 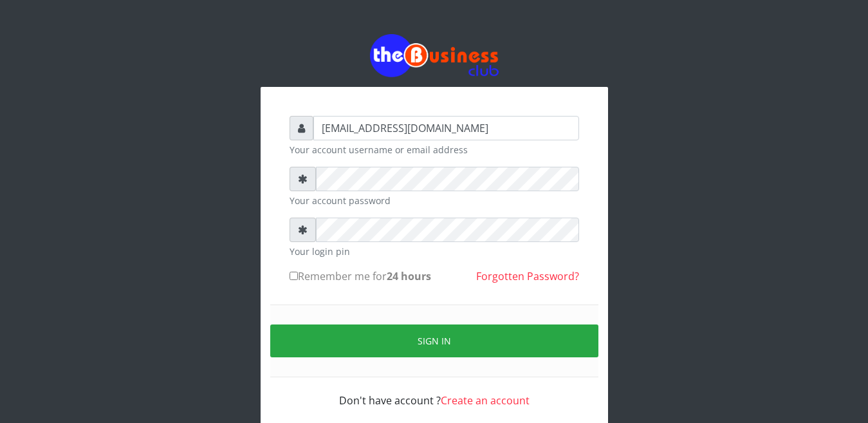 I want to click on input: Username or email address, so click(x=446, y=128).